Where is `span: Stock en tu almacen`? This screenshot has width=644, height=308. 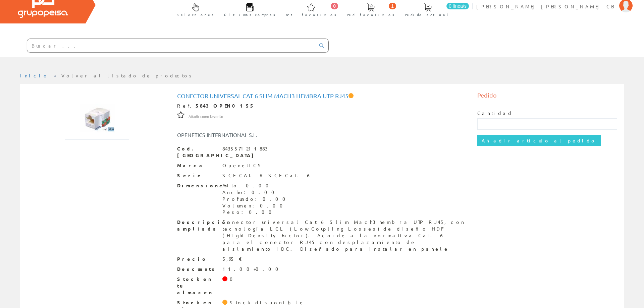 span: Stock en tu almacen is located at coordinates (197, 286).